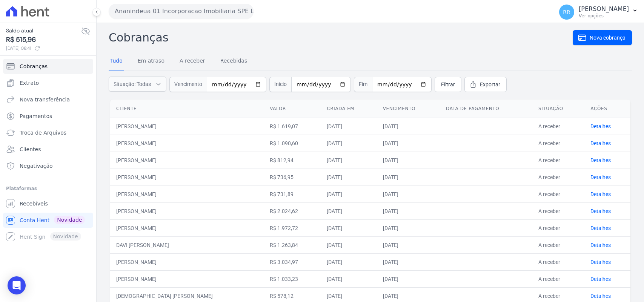 This screenshot has height=302, width=644. What do you see at coordinates (33, 67) in the screenshot?
I see `span: Cobranças` at bounding box center [33, 67].